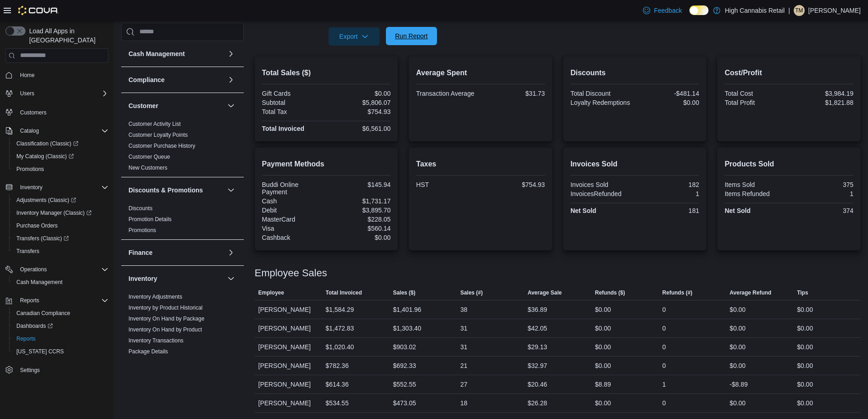 This screenshot has height=419, width=868. Describe the element at coordinates (404, 403) in the screenshot. I see `div: $473.05` at that location.